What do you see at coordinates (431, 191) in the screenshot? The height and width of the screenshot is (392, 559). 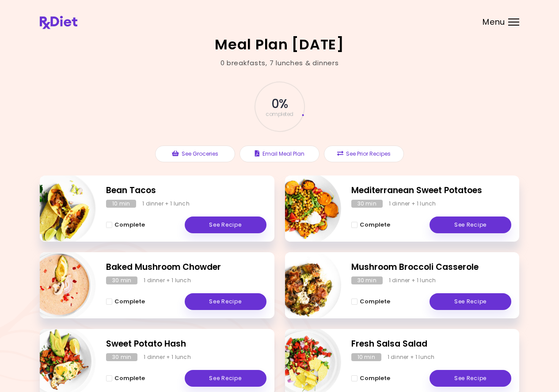 I see `h2: Mediterranean Sweet Potatoes` at bounding box center [431, 191].